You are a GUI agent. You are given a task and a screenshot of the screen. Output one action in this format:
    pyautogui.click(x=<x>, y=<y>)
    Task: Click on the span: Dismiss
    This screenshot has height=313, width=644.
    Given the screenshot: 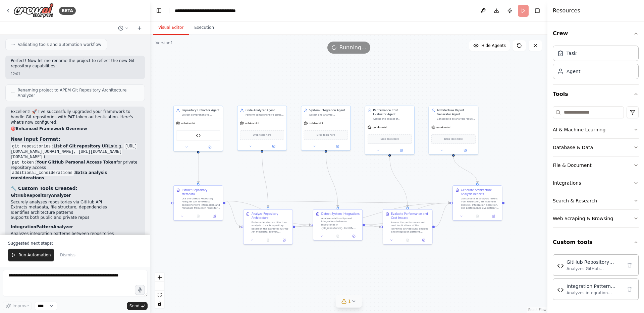 What is the action you would take?
    pyautogui.click(x=68, y=255)
    